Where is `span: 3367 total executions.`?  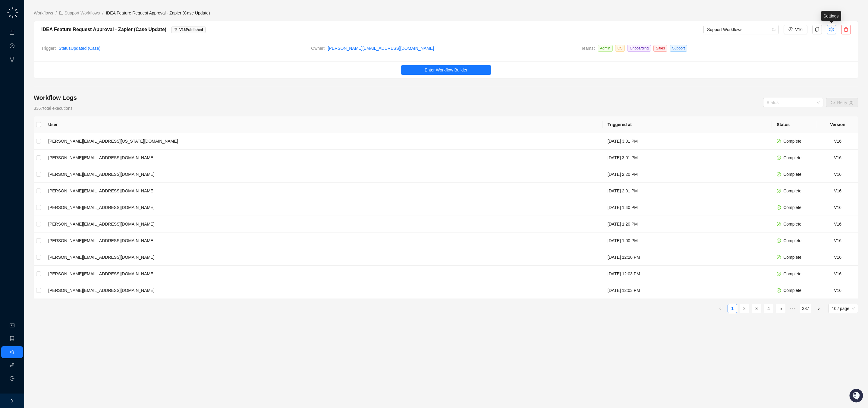 span: 3367 total executions. is located at coordinates (54, 108).